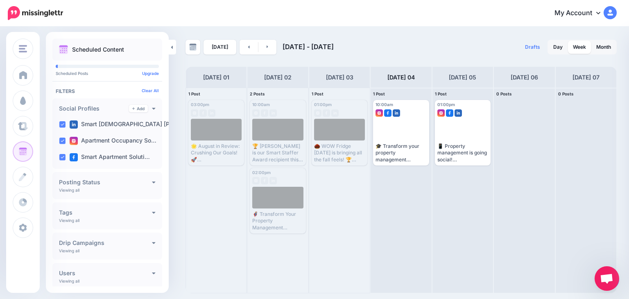  I want to click on div: 📱 Property management is going social! In her JPM article "Marketing Magic," Smart [DEMOGRAPHIC_D..., so click(463, 153).